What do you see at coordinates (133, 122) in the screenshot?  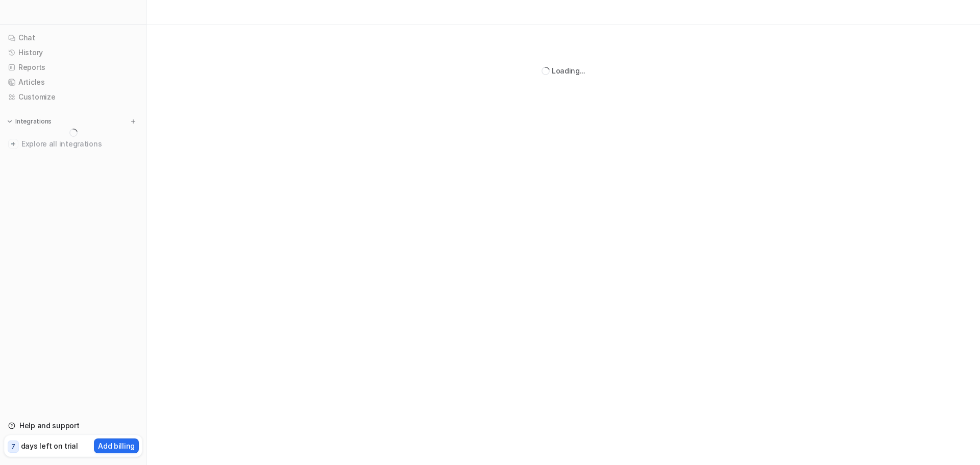 I see `img: menu_add.svg` at bounding box center [133, 122].